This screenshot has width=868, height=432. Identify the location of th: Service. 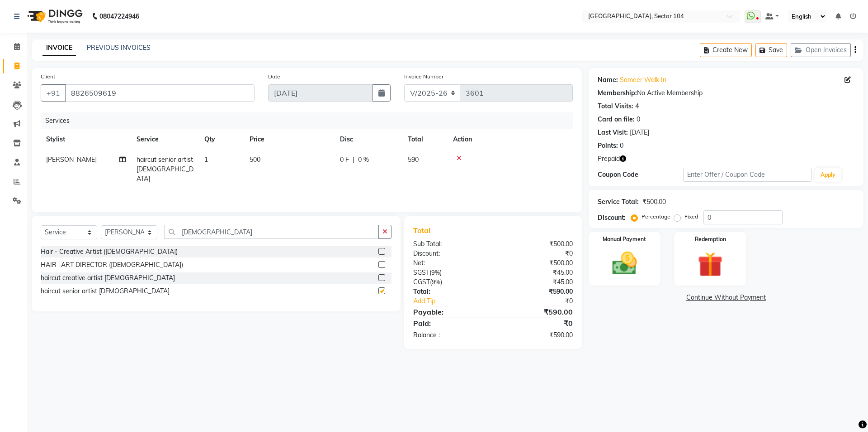
(165, 139).